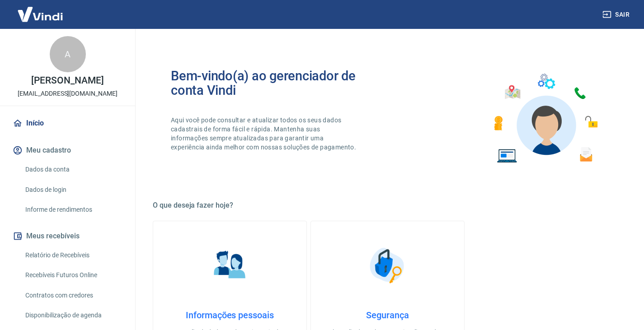 This screenshot has height=330, width=644. Describe the element at coordinates (67, 150) in the screenshot. I see `button: Meu cadastro` at that location.